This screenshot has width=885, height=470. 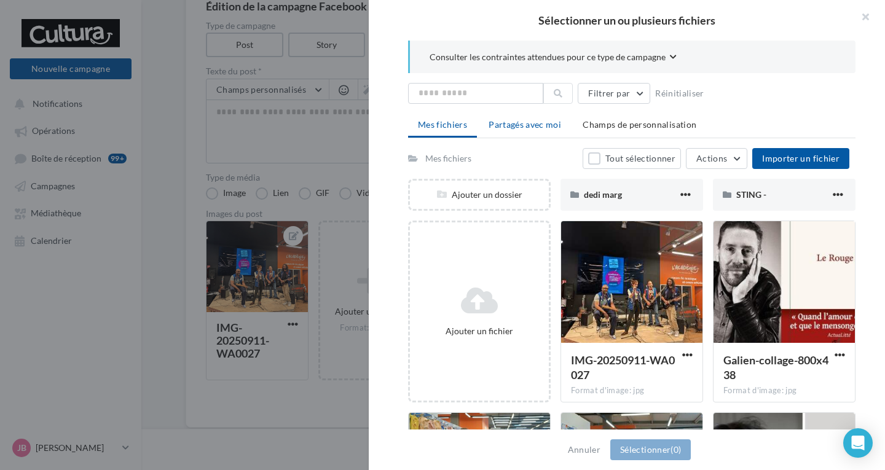 What do you see at coordinates (751, 194) in the screenshot?
I see `span: STING -` at bounding box center [751, 194].